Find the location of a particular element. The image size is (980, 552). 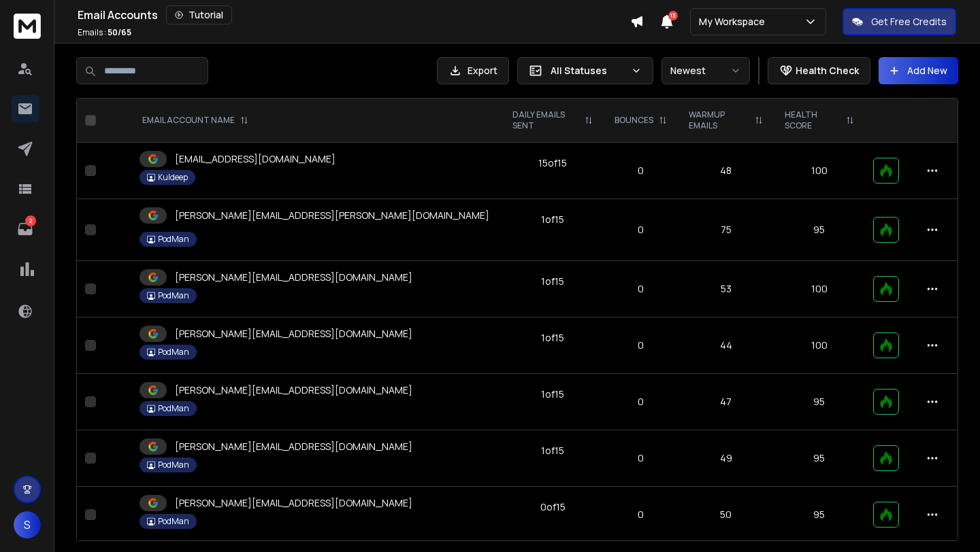

td: 44 is located at coordinates (726, 346).